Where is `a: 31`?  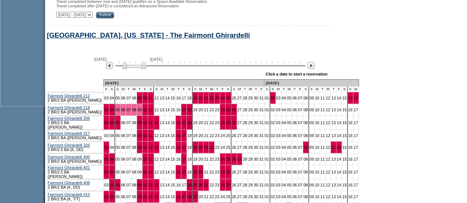 a: 31 is located at coordinates (261, 148).